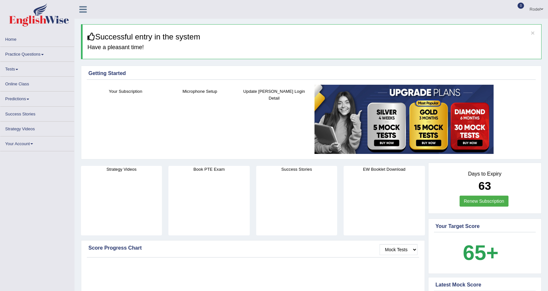  I want to click on h4: Book PTE Exam, so click(209, 169).